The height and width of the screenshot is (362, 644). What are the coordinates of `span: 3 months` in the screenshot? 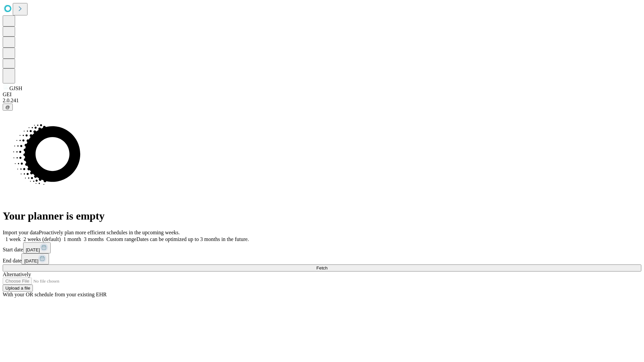 It's located at (94, 239).